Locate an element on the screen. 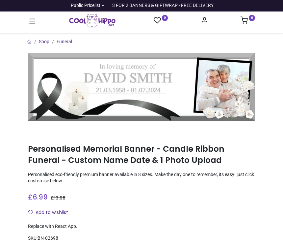 This screenshot has width=283, height=245. span: Logo of Cool Hippo is located at coordinates (92, 21).